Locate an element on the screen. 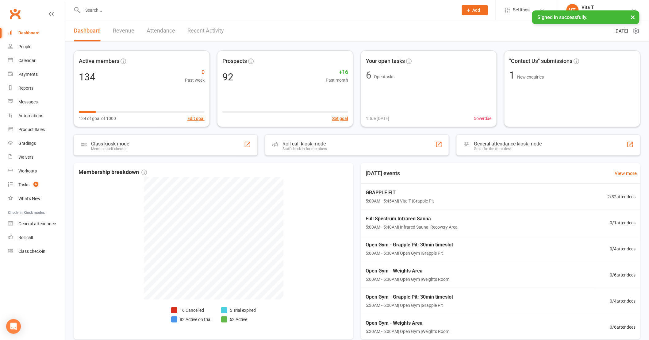 This screenshot has width=649, height=340. a: Workouts is located at coordinates (36, 171).